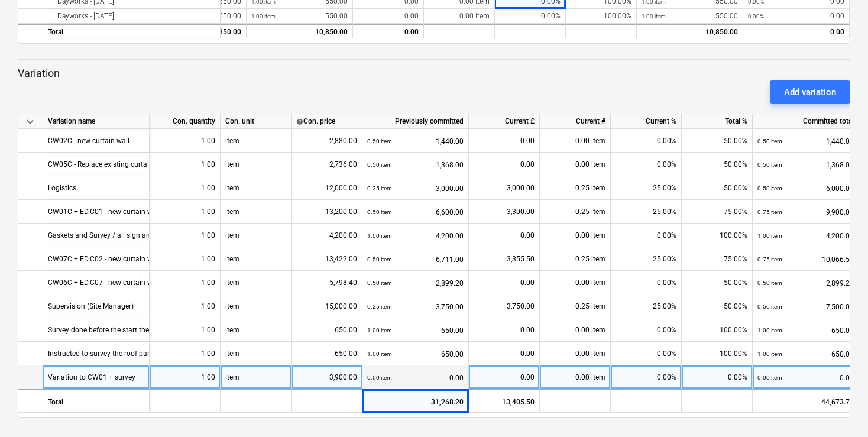 This screenshot has height=437, width=868. Describe the element at coordinates (575, 121) in the screenshot. I see `div: Current #` at that location.